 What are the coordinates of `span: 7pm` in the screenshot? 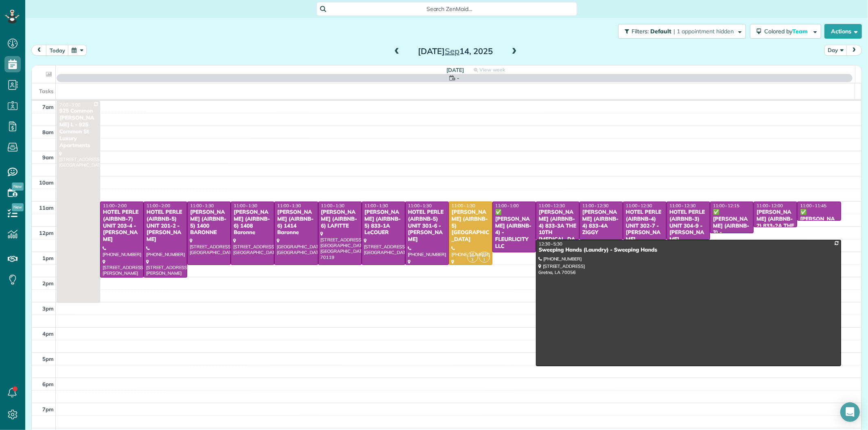 It's located at (48, 409).